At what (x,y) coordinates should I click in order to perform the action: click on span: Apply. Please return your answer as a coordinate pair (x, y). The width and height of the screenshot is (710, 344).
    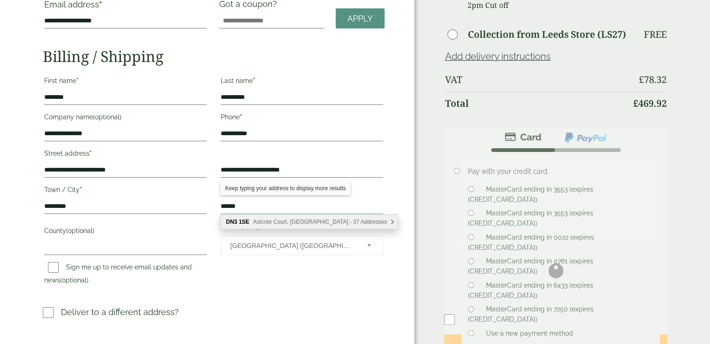
    Looking at the image, I should click on (360, 19).